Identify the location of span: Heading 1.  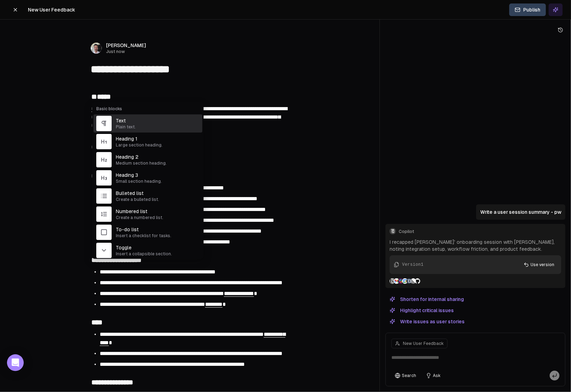
(158, 139).